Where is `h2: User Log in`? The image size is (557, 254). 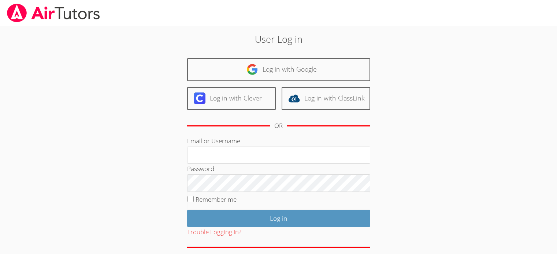 h2: User Log in is located at coordinates (278, 39).